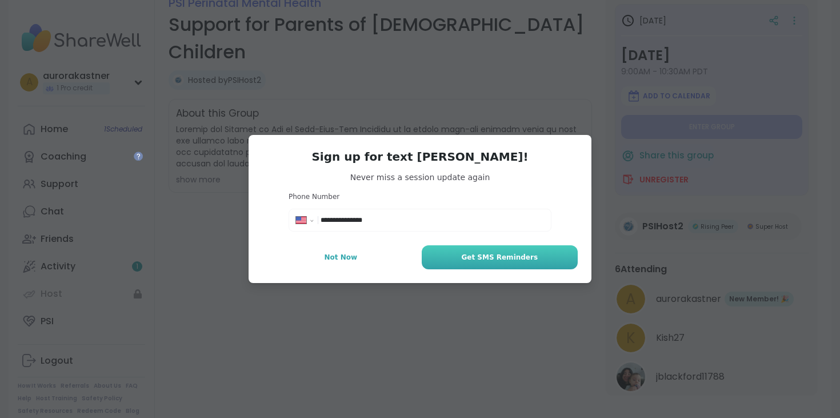 The width and height of the screenshot is (840, 418). Describe the element at coordinates (301, 220) in the screenshot. I see `img: United States` at that location.